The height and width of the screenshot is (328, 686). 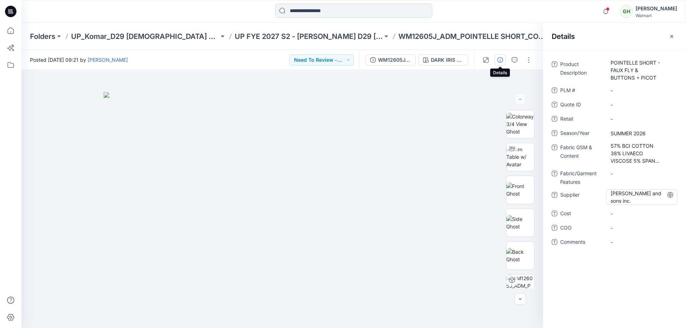 What do you see at coordinates (642, 197) in the screenshot?
I see `span: Charles Komar and sons inc.` at bounding box center [642, 197].